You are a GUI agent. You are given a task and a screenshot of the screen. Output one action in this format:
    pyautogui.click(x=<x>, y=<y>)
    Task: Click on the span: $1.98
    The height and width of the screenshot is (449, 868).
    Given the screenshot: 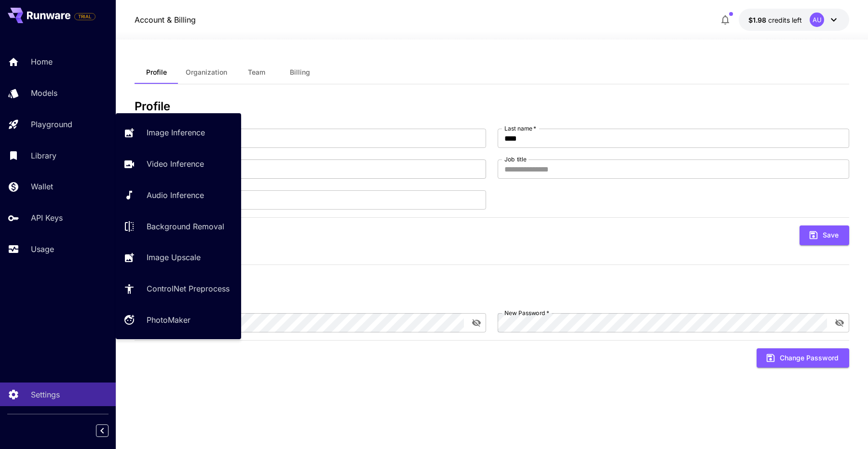 What is the action you would take?
    pyautogui.click(x=758, y=20)
    